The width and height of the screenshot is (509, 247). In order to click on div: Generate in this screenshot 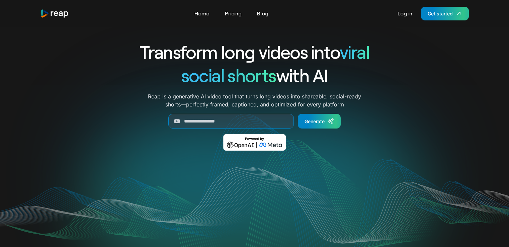, I will do `click(315, 121)`.